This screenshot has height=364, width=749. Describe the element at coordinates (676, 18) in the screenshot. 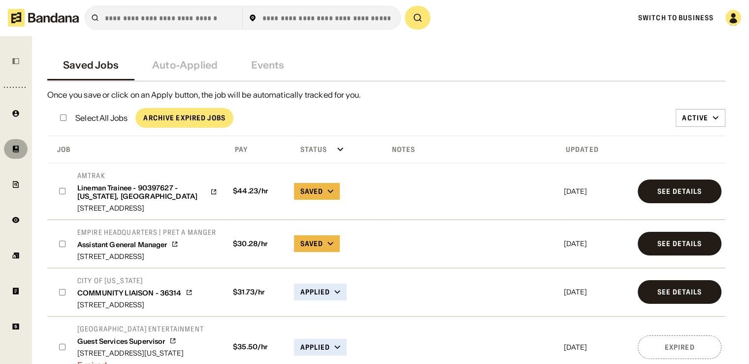

I see `a: Switch to Business` at that location.